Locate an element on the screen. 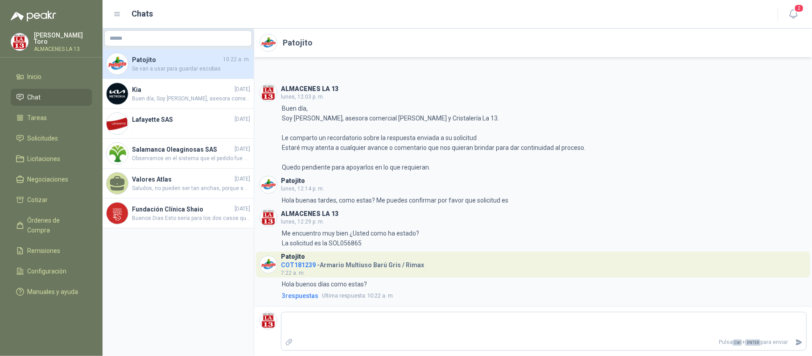 The width and height of the screenshot is (812, 356). span: Inicio is located at coordinates (35, 77).